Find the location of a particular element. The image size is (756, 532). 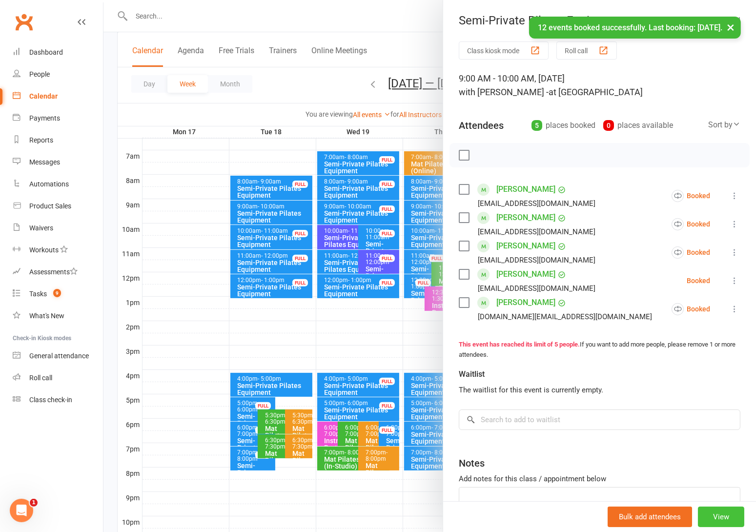

div: Product Sales is located at coordinates (51, 206).